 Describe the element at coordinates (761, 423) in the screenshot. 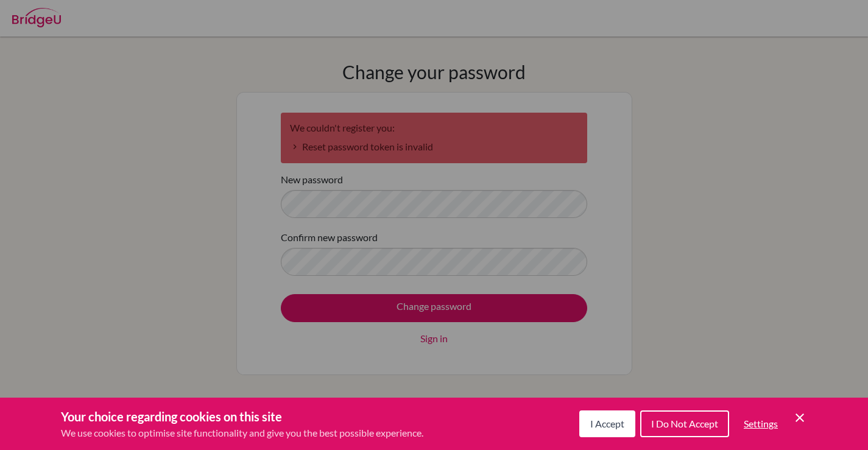

I see `span: Settings` at that location.